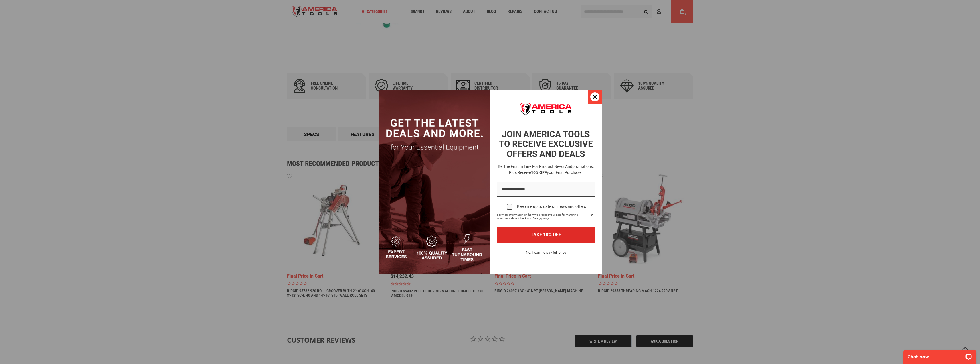 The width and height of the screenshot is (980, 364). What do you see at coordinates (69, 11) in the screenshot?
I see `button: Open LiveChat chat widget` at bounding box center [69, 11].